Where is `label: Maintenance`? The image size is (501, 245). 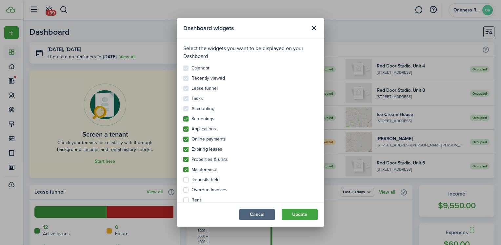 label: Maintenance is located at coordinates (200, 170).